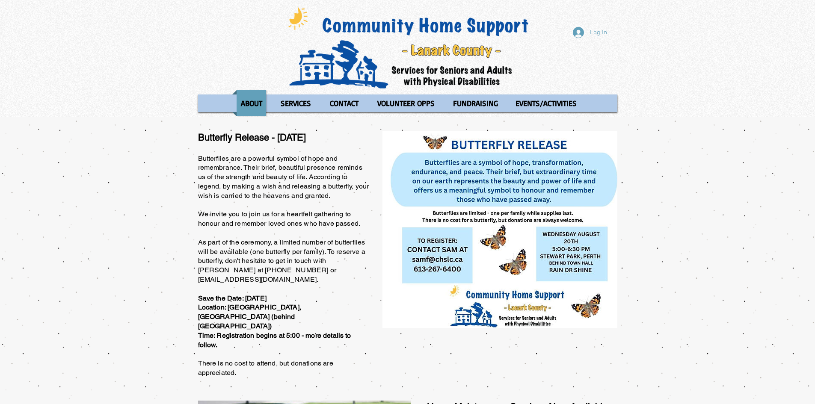 Image resolution: width=815 pixels, height=404 pixels. What do you see at coordinates (406, 103) in the screenshot?
I see `a: VOLUNTEER OPPS` at bounding box center [406, 103].